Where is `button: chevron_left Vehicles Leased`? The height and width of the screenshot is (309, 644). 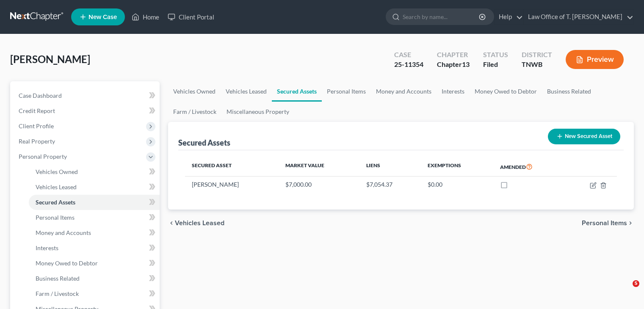 button: chevron_left Vehicles Leased is located at coordinates (196, 223).